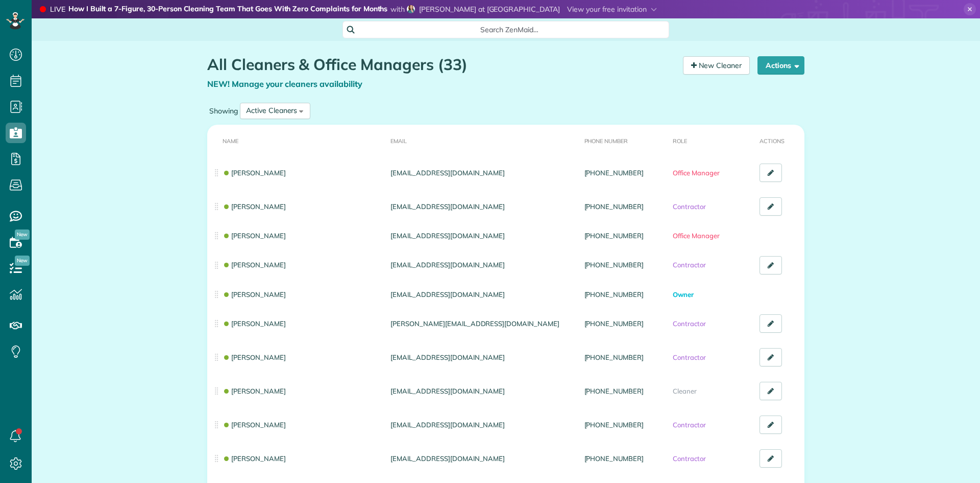 This screenshot has width=980, height=483. Describe the element at coordinates (285, 84) in the screenshot. I see `a: NEW! Manage your cleaners availability` at that location.